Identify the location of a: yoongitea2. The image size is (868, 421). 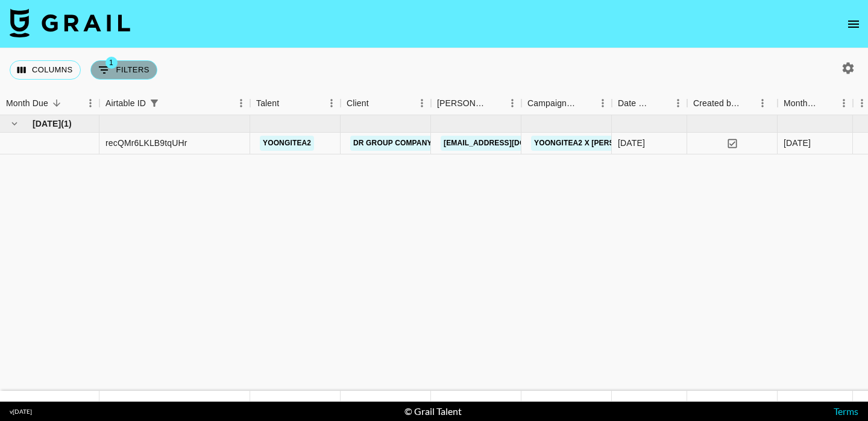
(287, 143).